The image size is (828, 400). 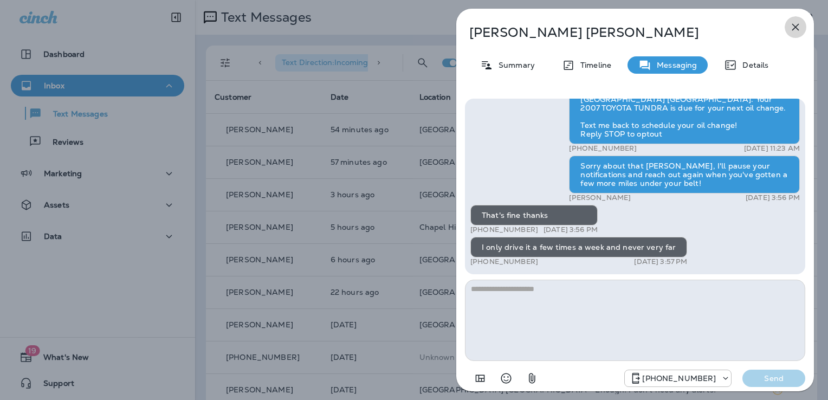 What do you see at coordinates (480, 378) in the screenshot?
I see `button: Add in a premade template` at bounding box center [480, 378].